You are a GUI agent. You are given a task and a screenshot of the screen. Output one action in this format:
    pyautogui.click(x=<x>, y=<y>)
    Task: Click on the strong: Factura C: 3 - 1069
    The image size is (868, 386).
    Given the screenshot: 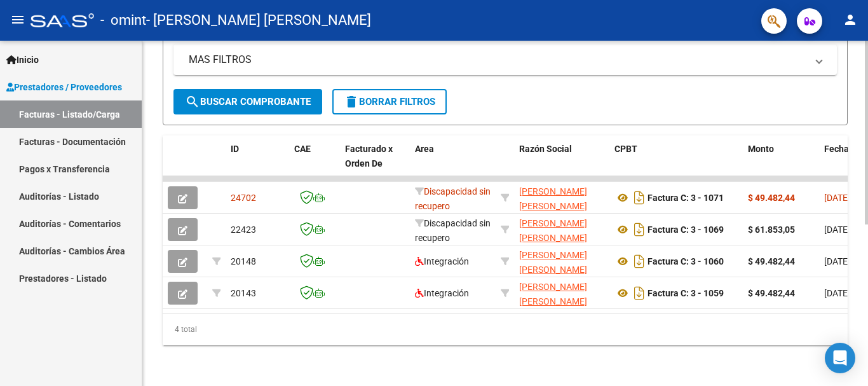 What is the action you would take?
    pyautogui.click(x=686, y=230)
    